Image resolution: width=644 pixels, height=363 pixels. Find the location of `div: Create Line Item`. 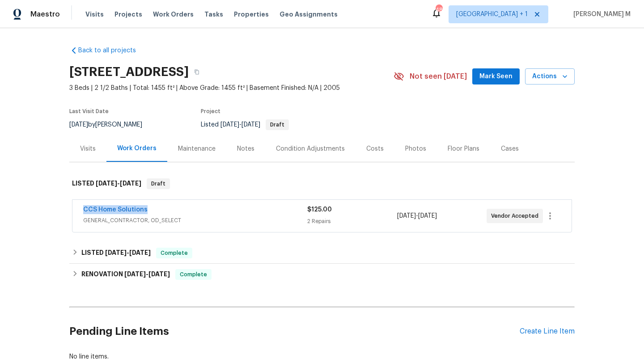

div: Create Line Item is located at coordinates (547, 331).